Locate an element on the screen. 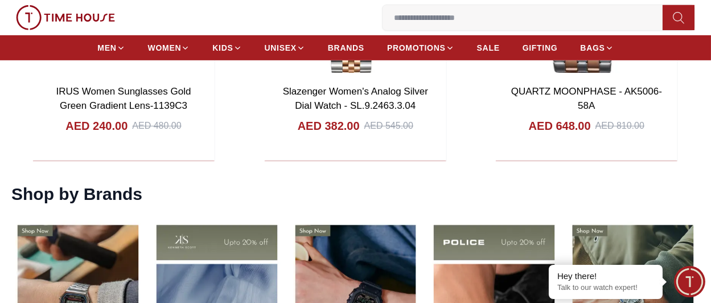  a: Slazenger Women's Analog Silver Dial Watch - SL.9.2463.3.04 is located at coordinates (354, 98).